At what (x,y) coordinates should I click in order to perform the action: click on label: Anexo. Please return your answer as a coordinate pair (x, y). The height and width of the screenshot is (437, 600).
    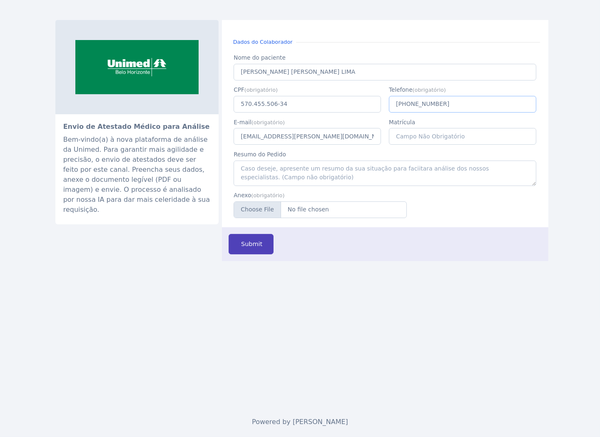
    Looking at the image, I should click on (320, 195).